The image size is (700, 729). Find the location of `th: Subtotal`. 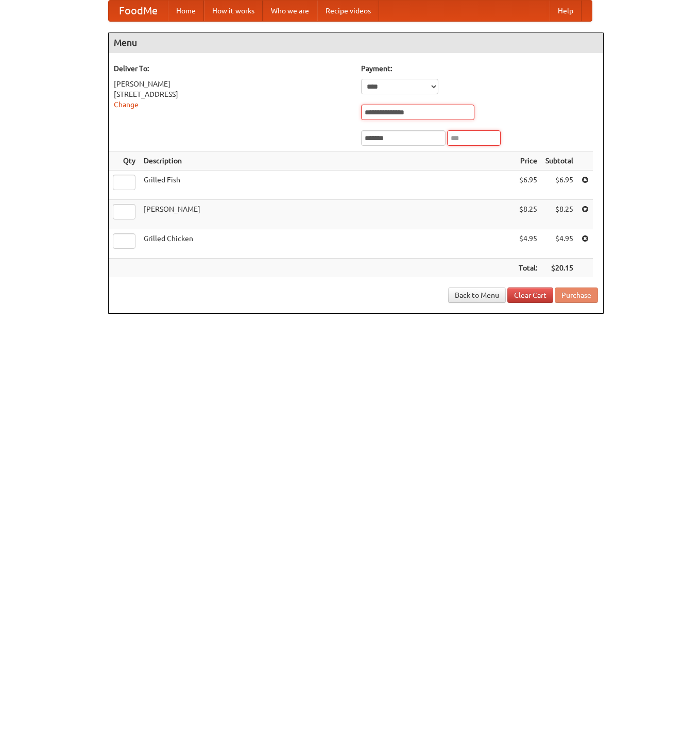

th: Subtotal is located at coordinates (560, 160).